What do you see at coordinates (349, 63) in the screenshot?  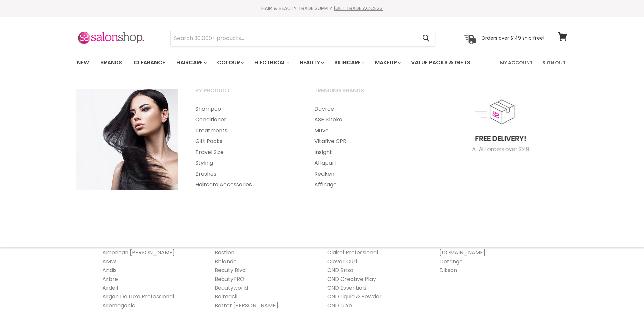 I see `a: Skincare` at bounding box center [349, 63].